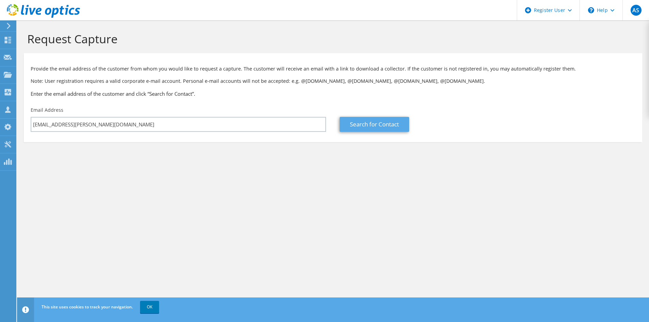 The height and width of the screenshot is (322, 649). What do you see at coordinates (150, 307) in the screenshot?
I see `a: OK` at bounding box center [150, 307].